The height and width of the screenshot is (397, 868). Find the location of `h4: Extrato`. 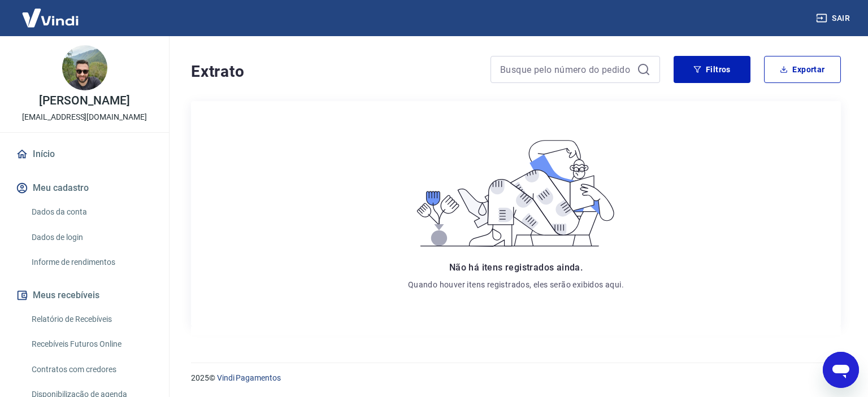

h4: Extrato is located at coordinates (334, 72).